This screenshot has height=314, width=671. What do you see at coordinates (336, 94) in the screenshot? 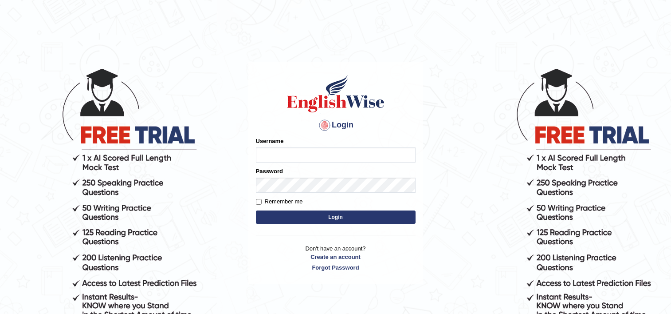
I see `img: Logo of English Wise sign in for intelligent practice with AI` at bounding box center [336, 94].